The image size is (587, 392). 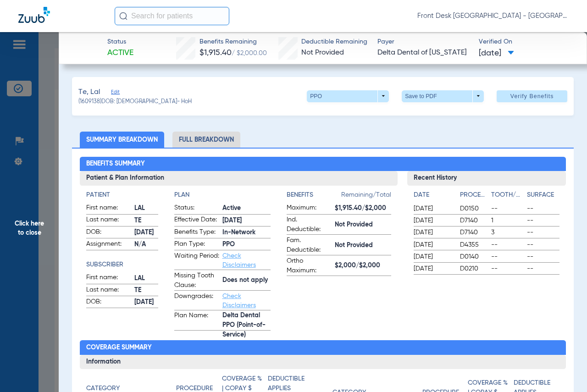 I want to click on span: D0210, so click(x=474, y=269).